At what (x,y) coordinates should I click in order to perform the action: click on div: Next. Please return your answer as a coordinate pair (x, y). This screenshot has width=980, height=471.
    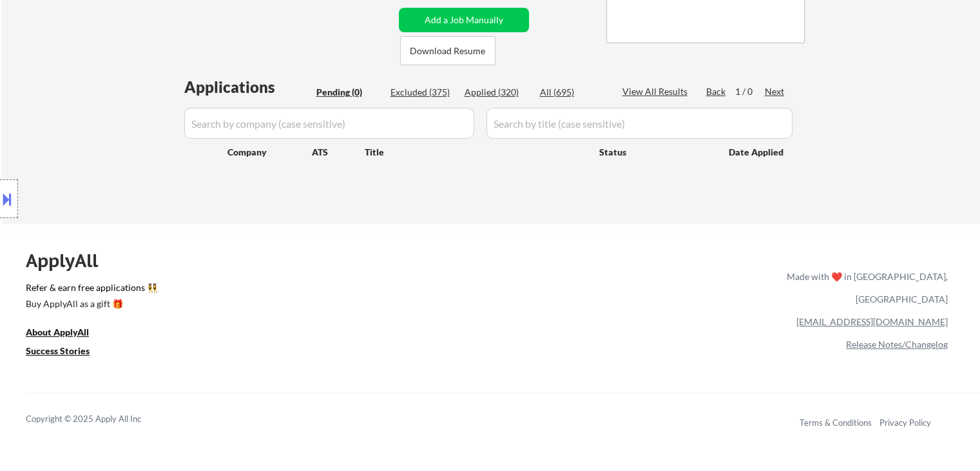
    Looking at the image, I should click on (775, 91).